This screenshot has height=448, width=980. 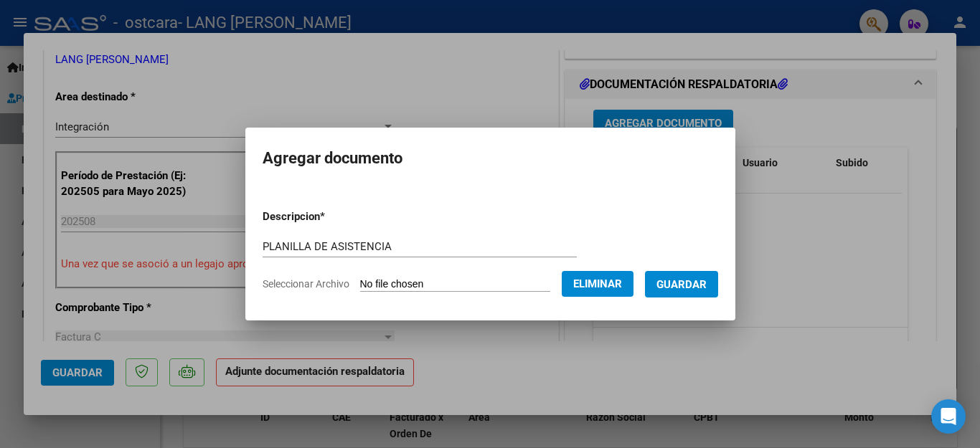 I want to click on p: Descripcion, so click(x=330, y=217).